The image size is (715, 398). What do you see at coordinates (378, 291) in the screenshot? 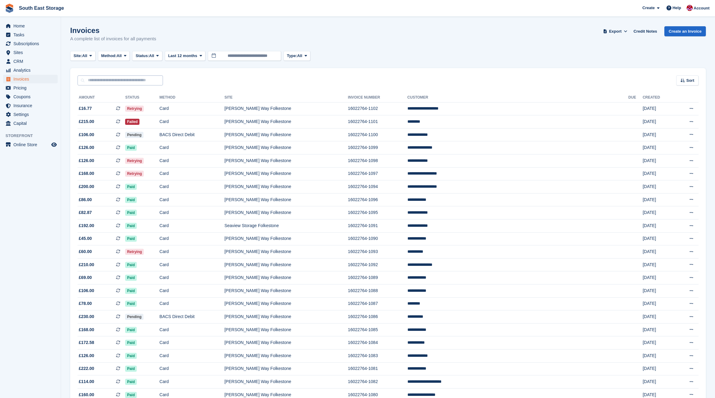
I see `td: 16022764-1088` at bounding box center [378, 291].